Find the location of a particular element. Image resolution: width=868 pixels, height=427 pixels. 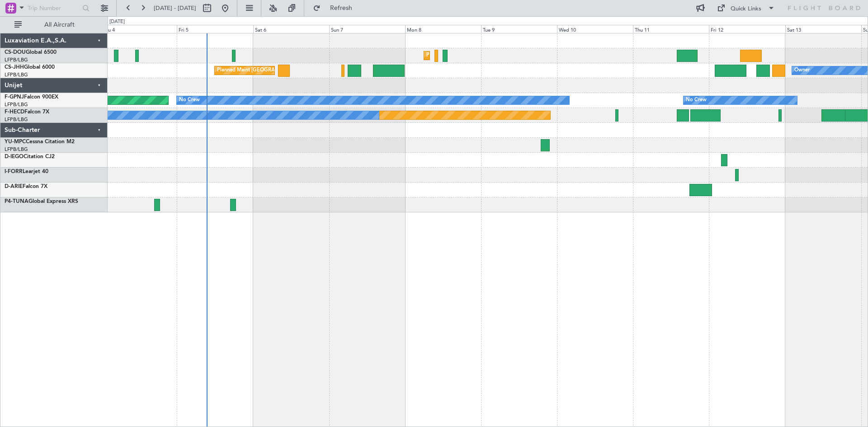

a: D-IEGOCitation CJ2 is located at coordinates (29, 157).